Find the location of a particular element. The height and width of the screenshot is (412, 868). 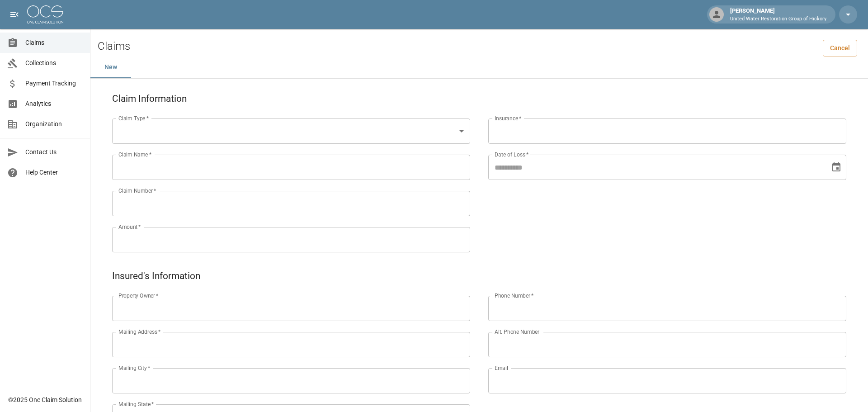

label: Mailing State is located at coordinates (136, 404).